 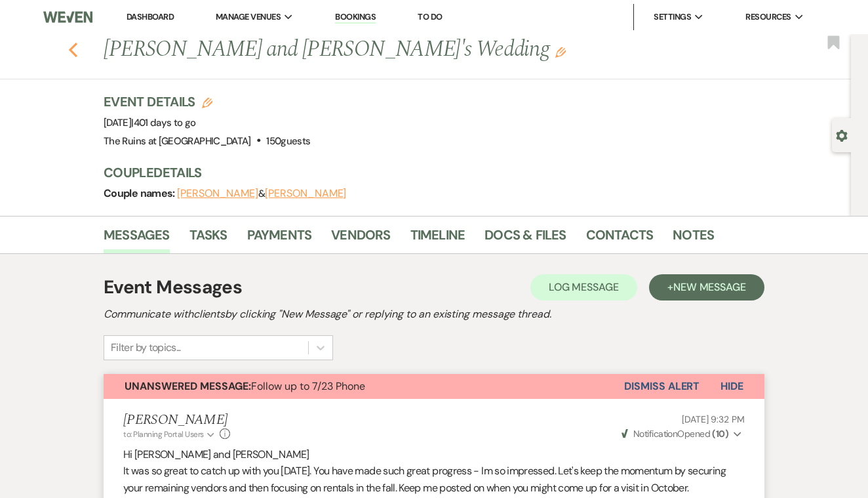 What do you see at coordinates (525, 238) in the screenshot?
I see `a: Docs & Files` at bounding box center [525, 238].